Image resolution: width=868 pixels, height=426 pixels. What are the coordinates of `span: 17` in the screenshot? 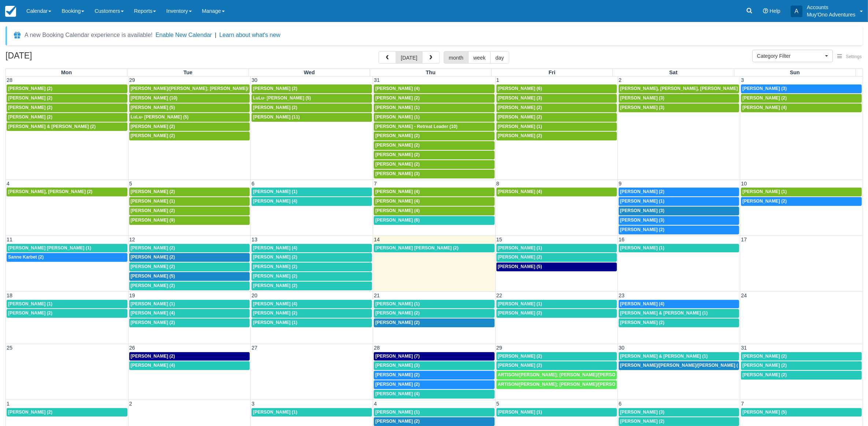 It's located at (745, 240).